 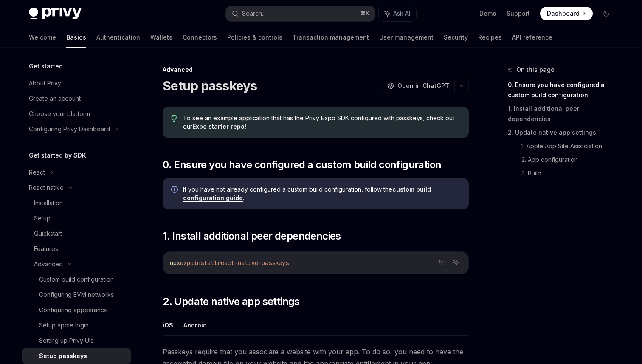 I want to click on a: 1. Apple App Site Association, so click(x=571, y=146).